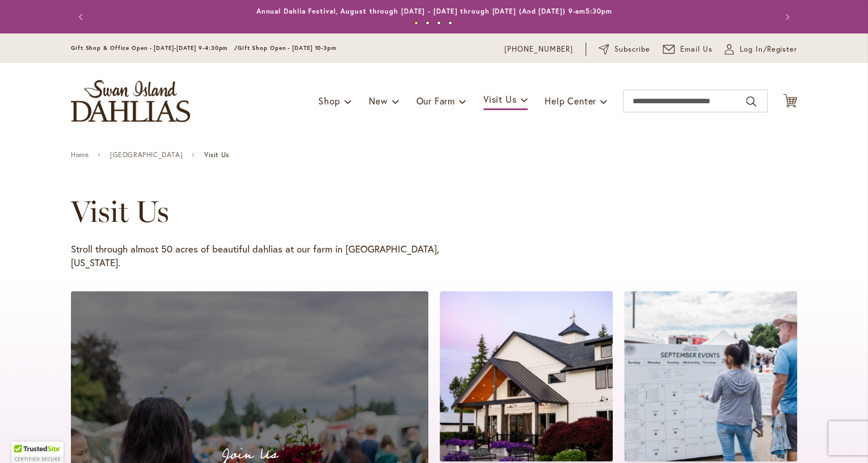  Describe the element at coordinates (570, 100) in the screenshot. I see `span: Help Center` at that location.